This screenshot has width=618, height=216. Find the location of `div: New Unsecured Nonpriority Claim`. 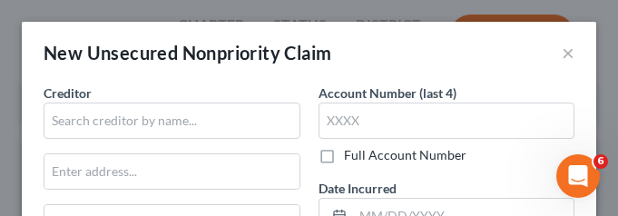

div: New Unsecured Nonpriority Claim is located at coordinates (187, 53).